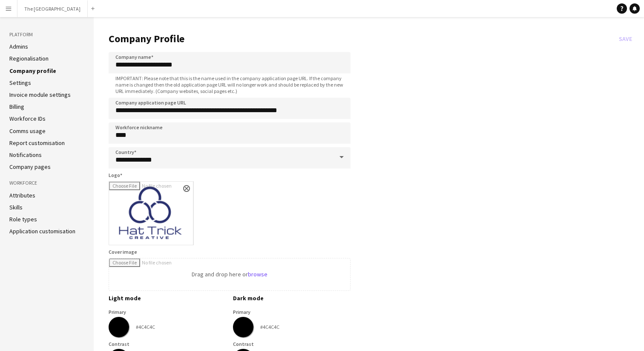 The image size is (644, 351). I want to click on a: Notifications, so click(25, 155).